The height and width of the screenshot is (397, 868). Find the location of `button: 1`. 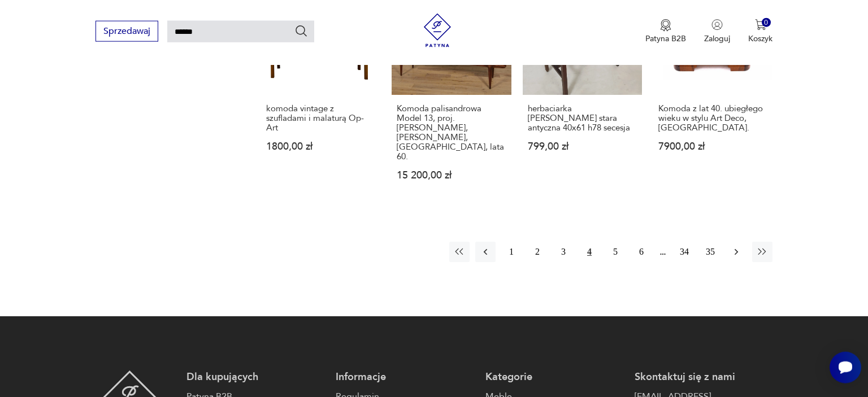

button: 1 is located at coordinates (512, 252).